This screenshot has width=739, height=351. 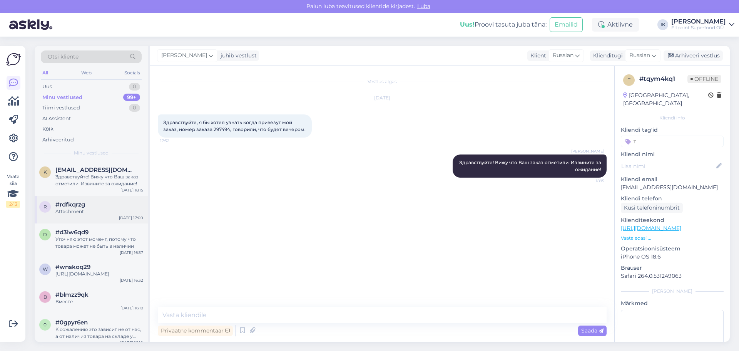 I want to click on span: Здравствуйте, я бы хотел узнать когда привезут мой заказ, номер заказа 297494, говорили, что буде..., so click(x=234, y=125).